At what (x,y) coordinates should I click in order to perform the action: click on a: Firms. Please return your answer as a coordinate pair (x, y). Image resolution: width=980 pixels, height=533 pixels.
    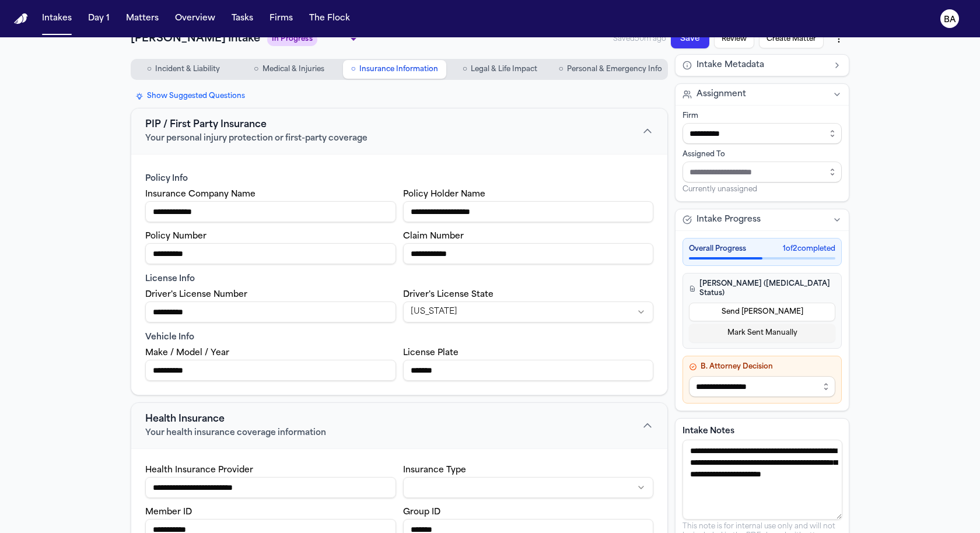
    Looking at the image, I should click on (282, 19).